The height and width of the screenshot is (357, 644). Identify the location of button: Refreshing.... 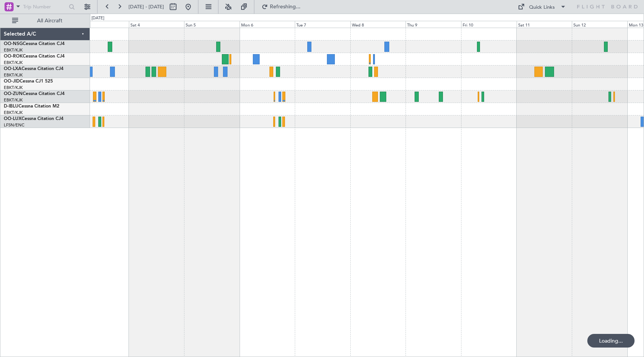
(281, 7).